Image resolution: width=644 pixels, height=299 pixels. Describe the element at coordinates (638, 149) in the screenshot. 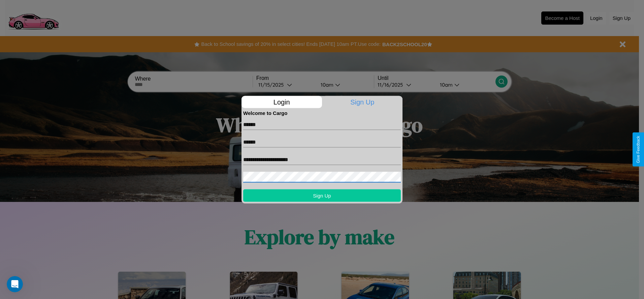

I see `div: Give Feedback` at that location.